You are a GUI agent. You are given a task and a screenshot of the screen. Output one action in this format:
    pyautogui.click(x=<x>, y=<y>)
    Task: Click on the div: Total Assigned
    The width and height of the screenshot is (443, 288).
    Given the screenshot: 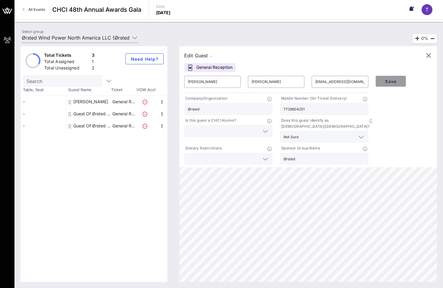 What is the action you would take?
    pyautogui.click(x=67, y=62)
    